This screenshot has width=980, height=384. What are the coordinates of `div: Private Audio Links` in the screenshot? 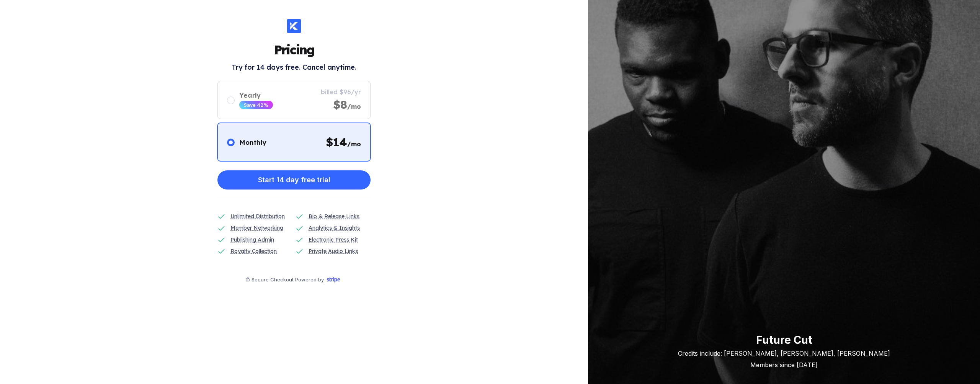 It's located at (333, 251).